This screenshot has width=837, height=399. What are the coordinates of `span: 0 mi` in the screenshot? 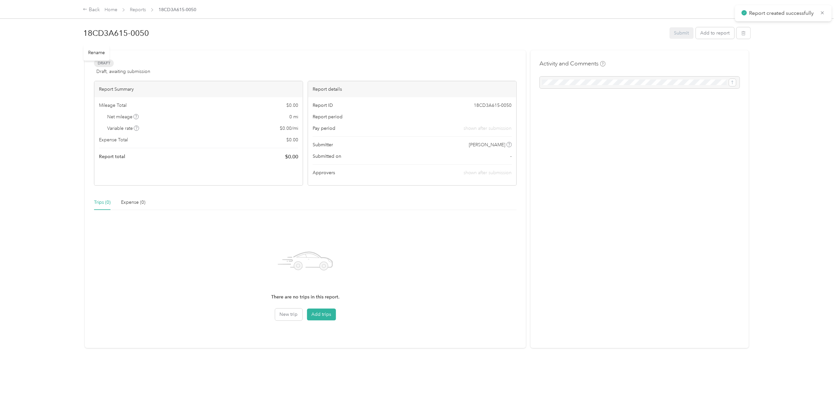 It's located at (293, 117).